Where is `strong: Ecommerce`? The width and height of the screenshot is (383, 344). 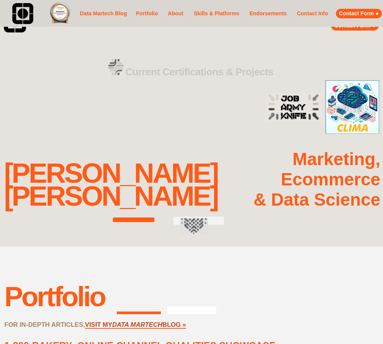 strong: Ecommerce is located at coordinates (330, 179).